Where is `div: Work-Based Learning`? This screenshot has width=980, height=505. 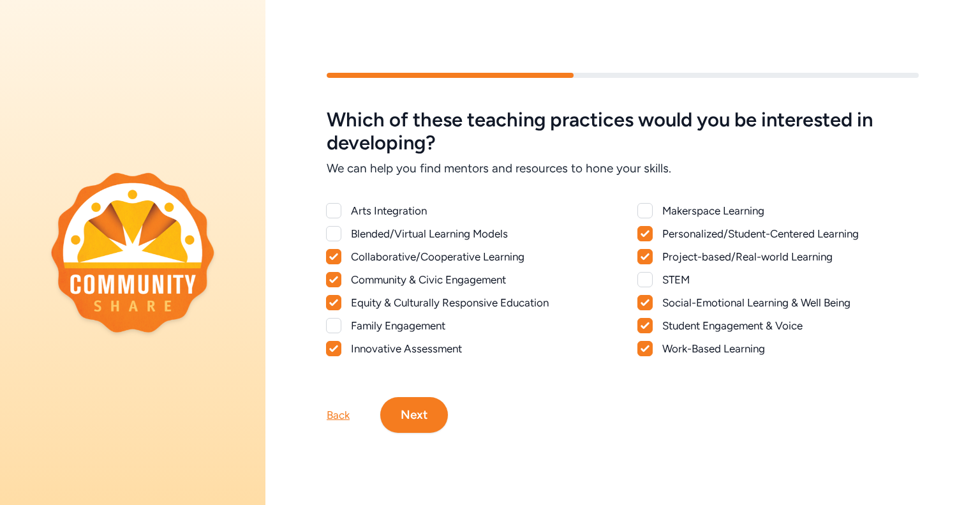 div: Work-Based Learning is located at coordinates (791, 348).